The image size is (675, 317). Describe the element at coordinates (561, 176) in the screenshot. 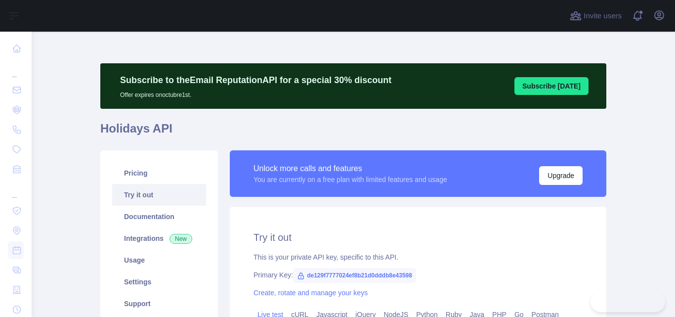

I see `button: Upgrade` at that location.